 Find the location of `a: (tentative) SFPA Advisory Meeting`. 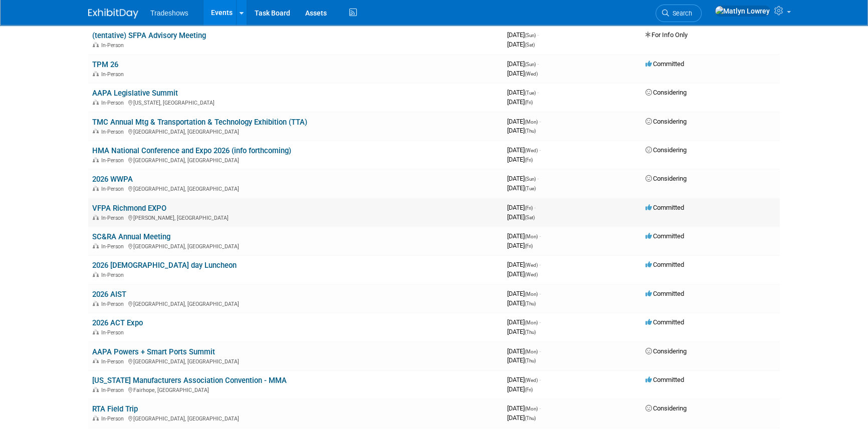

a: (tentative) SFPA Advisory Meeting is located at coordinates (149, 36).